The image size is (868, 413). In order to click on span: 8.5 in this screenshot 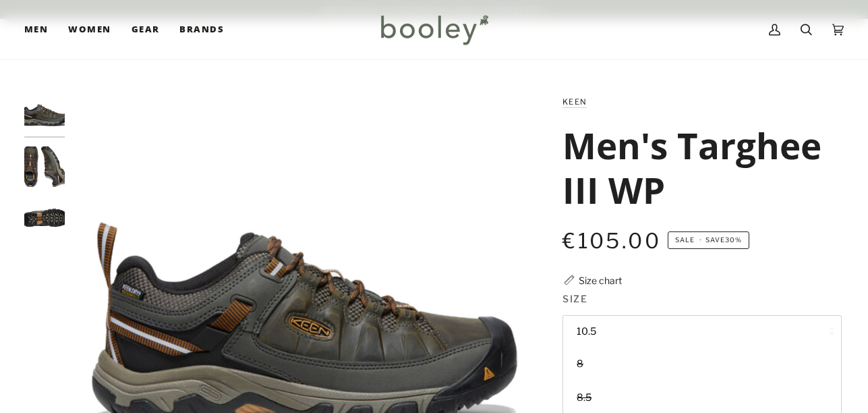, I will do `click(584, 397)`.